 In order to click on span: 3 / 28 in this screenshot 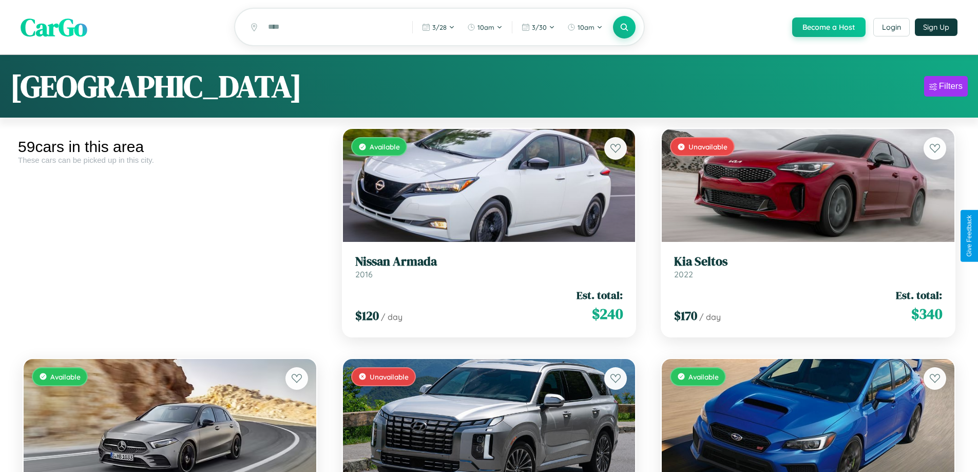, I will do `click(439, 27)`.